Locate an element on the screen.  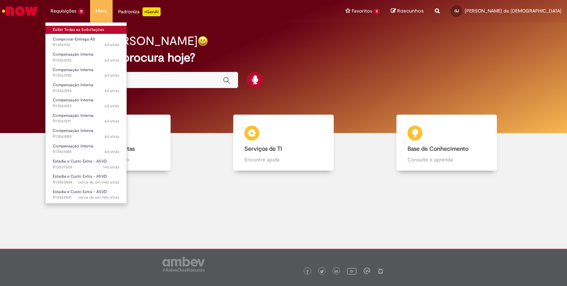
span: R13422041 is located at coordinates (86, 198).